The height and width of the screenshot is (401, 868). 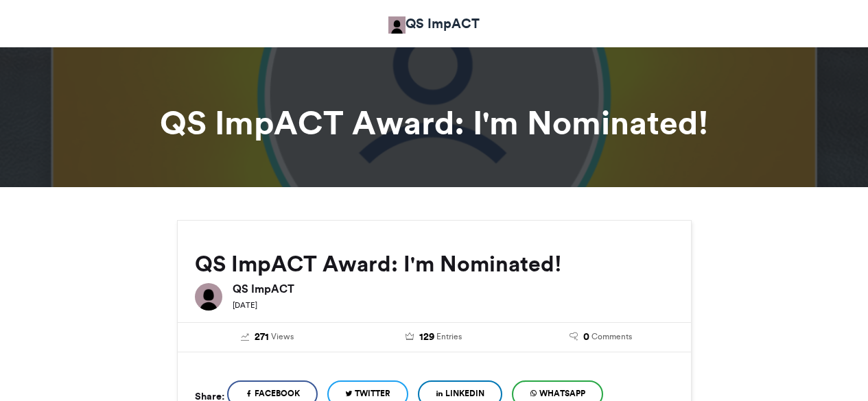 I want to click on h1: QS ImpACT Award: I'm Nominated!, so click(x=434, y=122).